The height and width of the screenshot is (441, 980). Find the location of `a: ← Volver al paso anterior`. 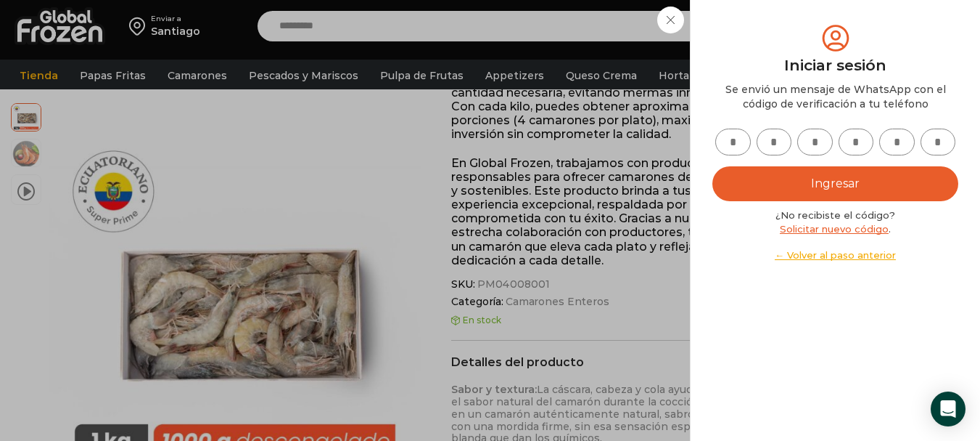

a: ← Volver al paso anterior is located at coordinates (835, 255).